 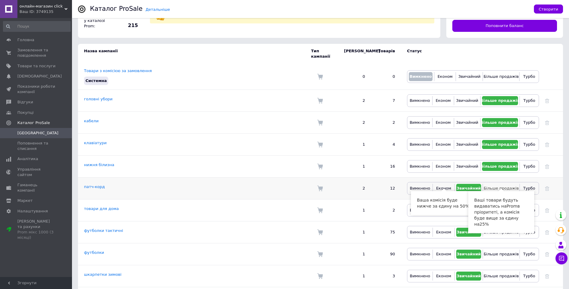 I want to click on div: Ваші товари будуть видаватись на Prom в пріоритеті, а комісія буде вище за єдину на 25 %, so click(x=501, y=212).